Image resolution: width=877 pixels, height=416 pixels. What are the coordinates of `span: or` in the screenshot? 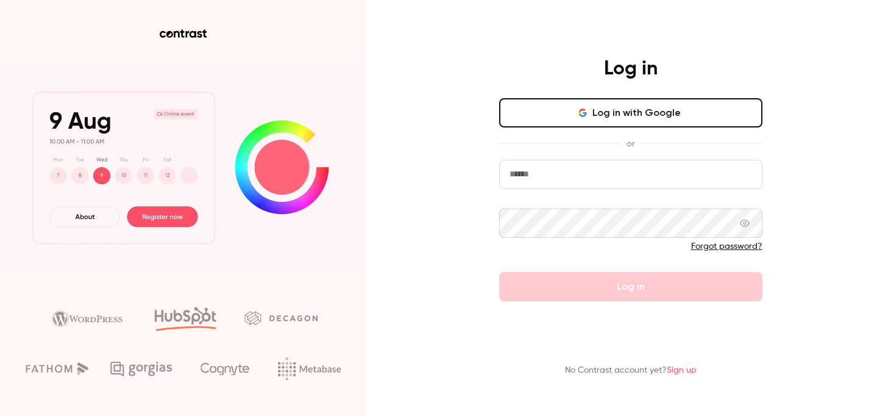 It's located at (630, 143).